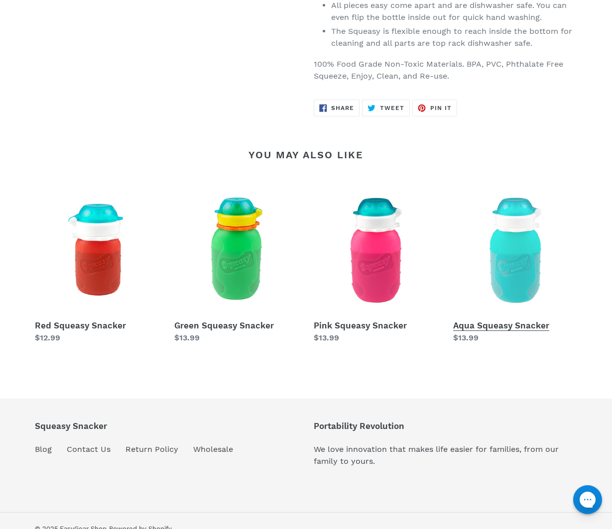 The width and height of the screenshot is (612, 529). What do you see at coordinates (446, 456) in the screenshot?
I see `p: We love innovation that makes life easier for families, from our family to yours.` at bounding box center [446, 456].